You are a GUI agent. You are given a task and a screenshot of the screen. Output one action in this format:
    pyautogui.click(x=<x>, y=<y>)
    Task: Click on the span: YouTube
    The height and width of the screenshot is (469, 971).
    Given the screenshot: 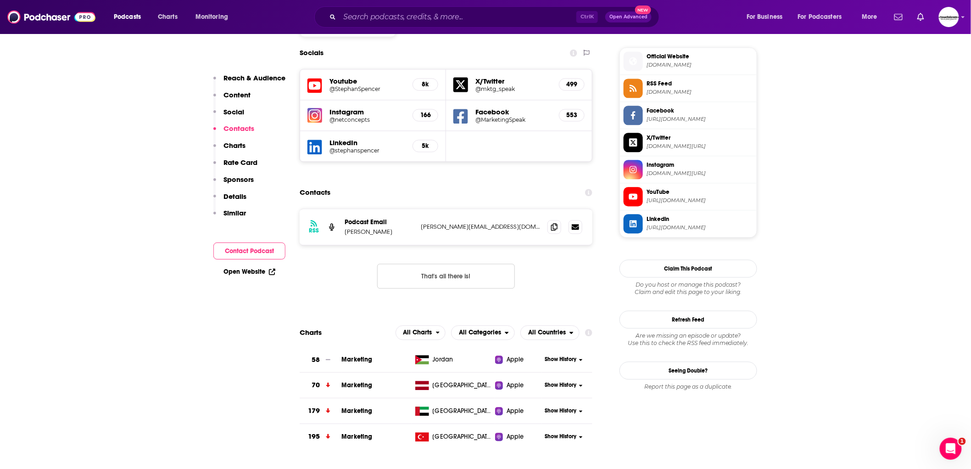 What is the action you would take?
    pyautogui.click(x=700, y=192)
    